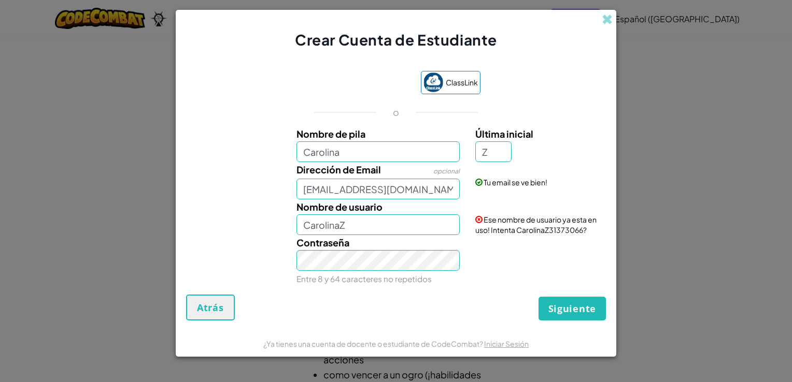 The height and width of the screenshot is (382, 792). Describe the element at coordinates (323, 242) in the screenshot. I see `span: Contraseña` at that location.